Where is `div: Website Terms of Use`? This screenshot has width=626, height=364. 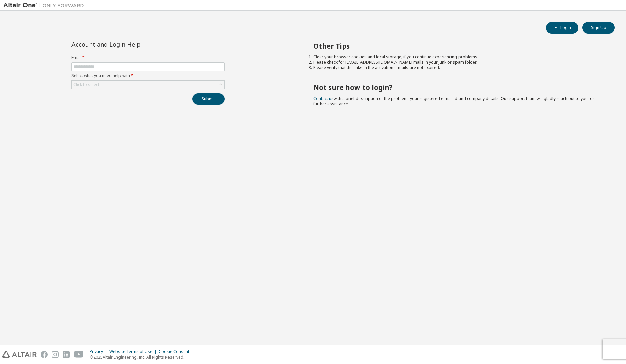
div: Website Terms of Use is located at coordinates (134, 352).